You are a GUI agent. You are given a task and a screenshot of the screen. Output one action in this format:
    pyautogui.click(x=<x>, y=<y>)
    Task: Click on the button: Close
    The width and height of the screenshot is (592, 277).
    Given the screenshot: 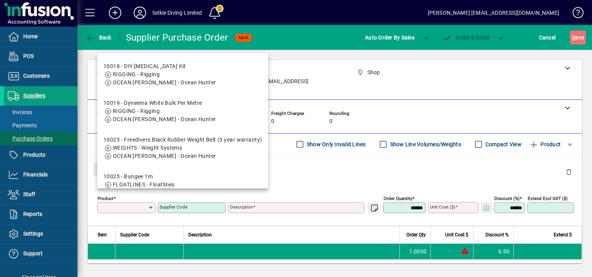 What is the action you would take?
    pyautogui.click(x=106, y=170)
    